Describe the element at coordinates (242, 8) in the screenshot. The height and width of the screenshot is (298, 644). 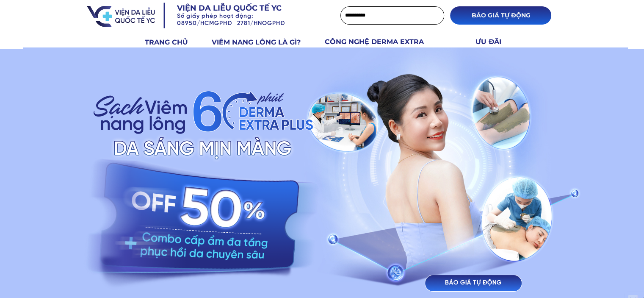
I see `h3: Viện da liễu quốc tế YC` at that location.